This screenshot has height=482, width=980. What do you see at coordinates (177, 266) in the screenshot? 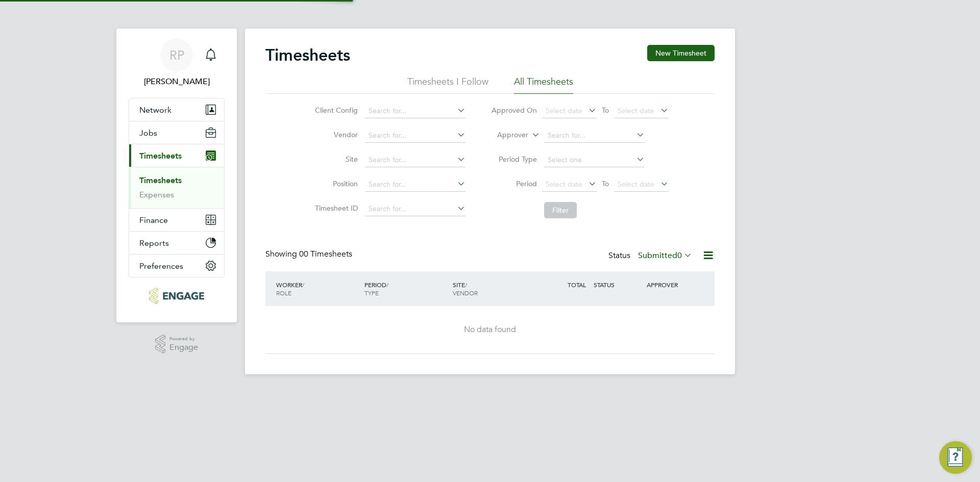
I see `button: Preferences` at bounding box center [177, 266].